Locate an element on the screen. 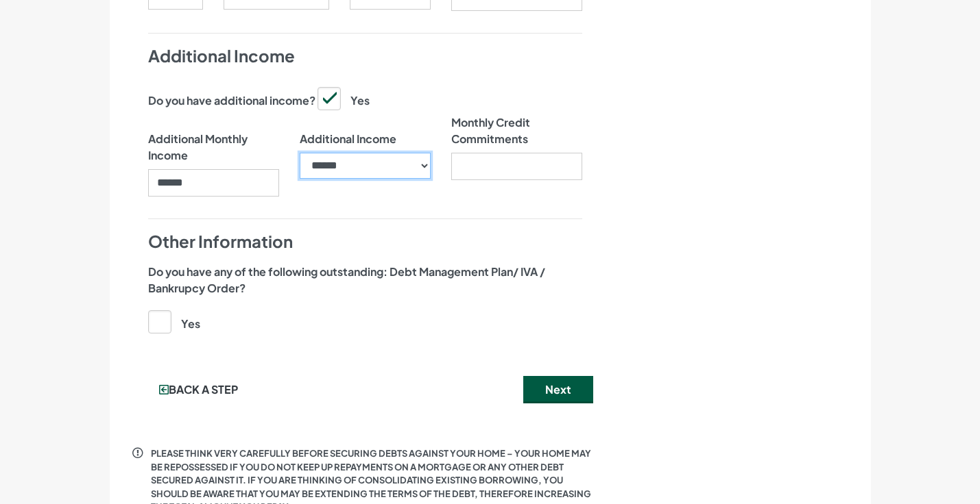  h4: Other Information is located at coordinates (365, 242).